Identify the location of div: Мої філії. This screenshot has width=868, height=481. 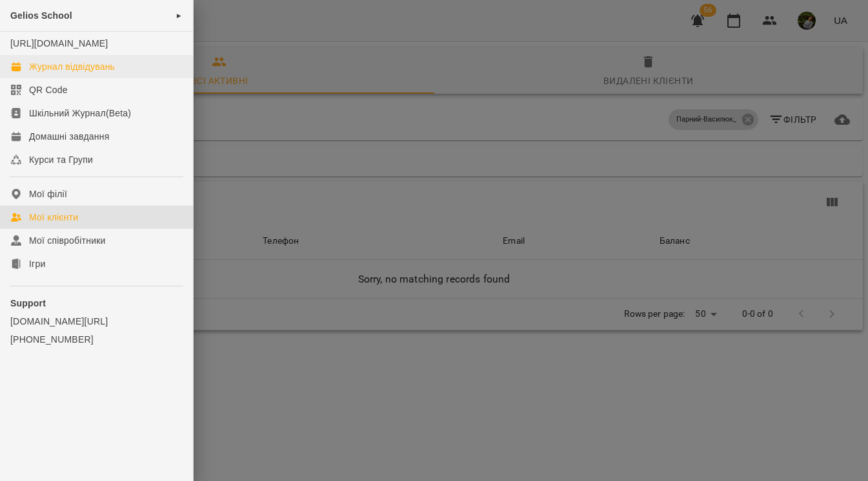
(48, 194).